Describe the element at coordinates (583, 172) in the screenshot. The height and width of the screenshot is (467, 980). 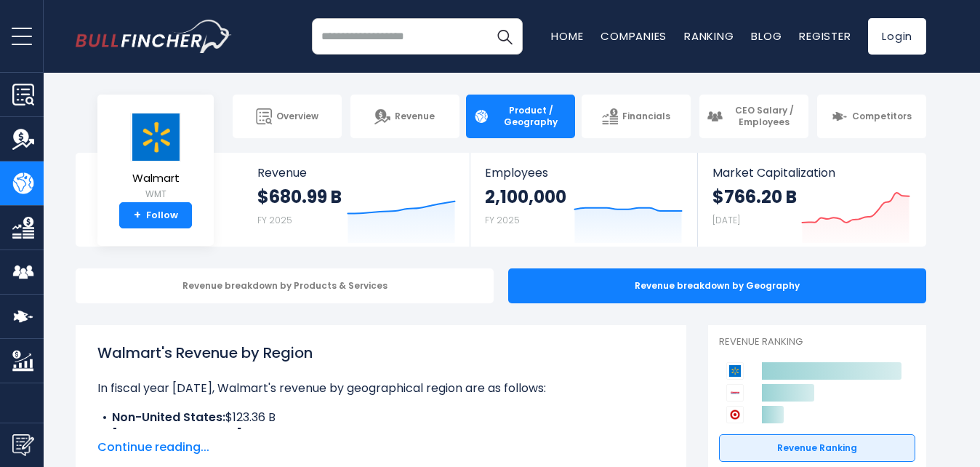
I see `span: Employees` at that location.